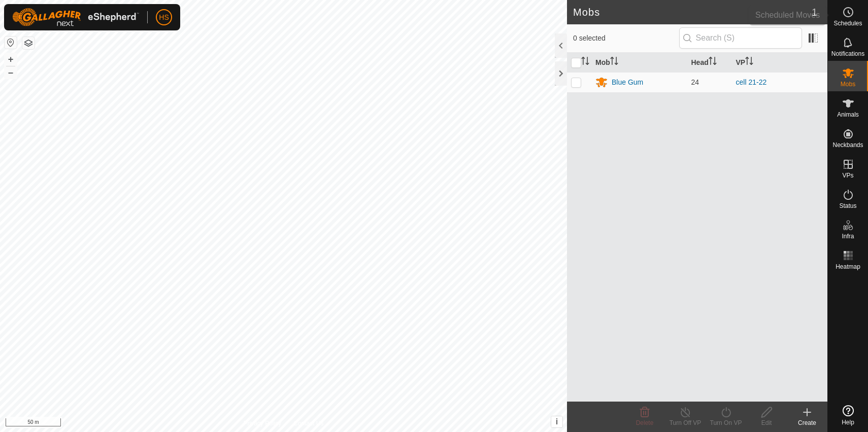 This screenshot has height=432, width=868. What do you see at coordinates (726, 423) in the screenshot?
I see `div: Turn On VP` at bounding box center [726, 423].